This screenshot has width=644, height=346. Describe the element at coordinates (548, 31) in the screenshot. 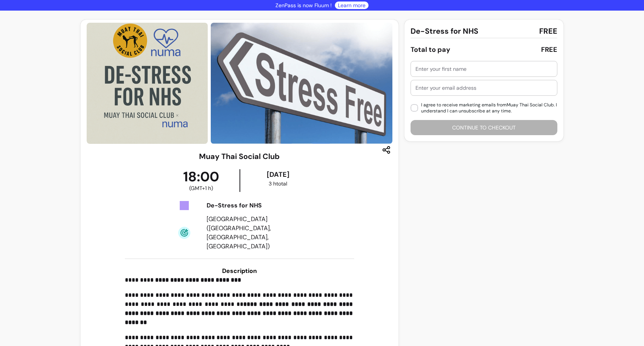

I see `span: FREE` at that location.